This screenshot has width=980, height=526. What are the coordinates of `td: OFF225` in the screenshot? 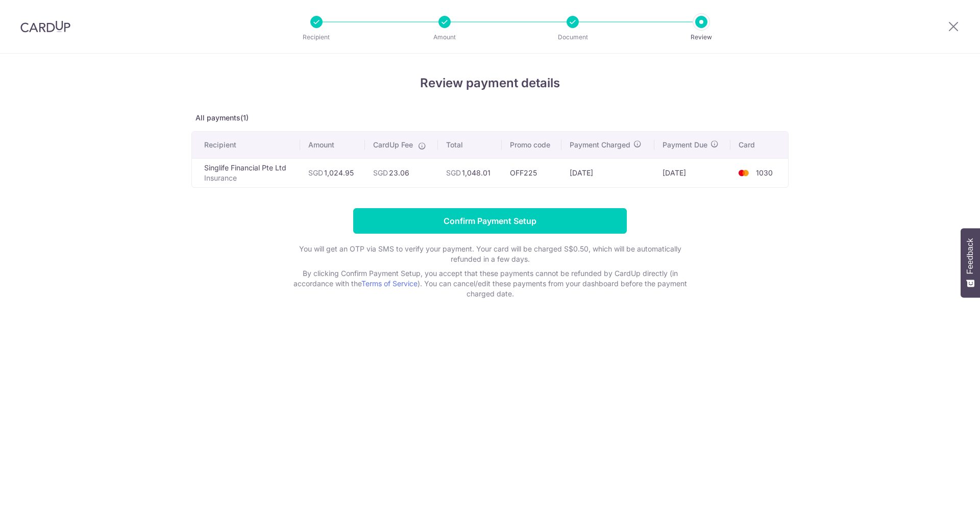 It's located at (532, 173).